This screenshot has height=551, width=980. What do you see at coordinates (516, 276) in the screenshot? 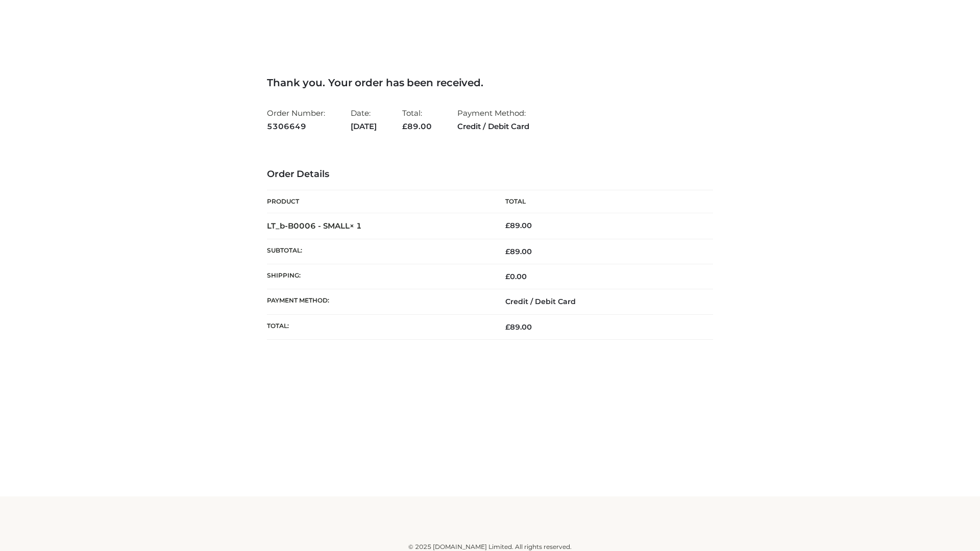
I see `bdi: 0.00` at bounding box center [516, 276].